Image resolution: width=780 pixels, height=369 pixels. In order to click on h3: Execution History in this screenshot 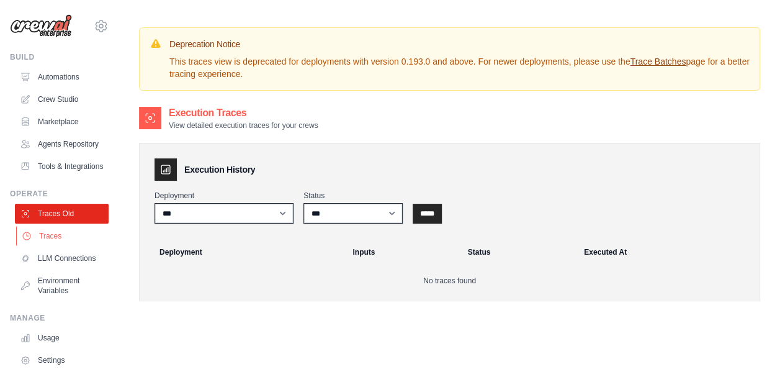, I will do `click(220, 170)`.